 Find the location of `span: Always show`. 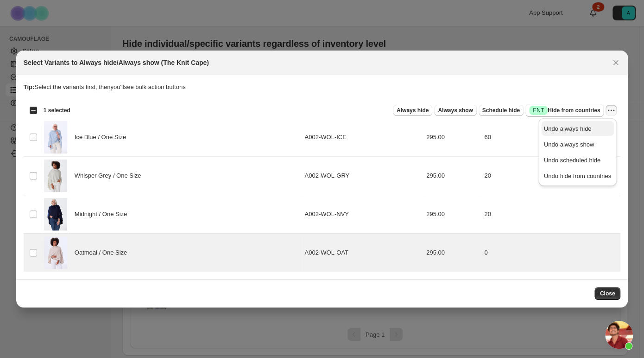

span: Always show is located at coordinates (455, 110).